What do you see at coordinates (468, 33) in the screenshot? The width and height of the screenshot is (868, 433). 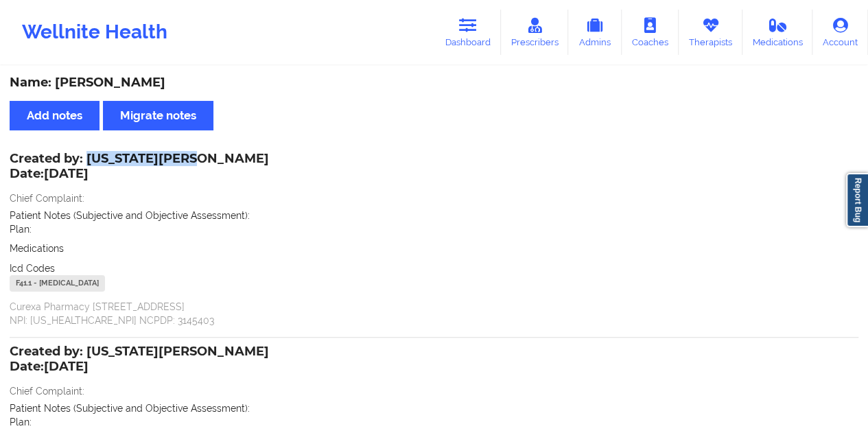 I see `a: Dashboard` at bounding box center [468, 33].